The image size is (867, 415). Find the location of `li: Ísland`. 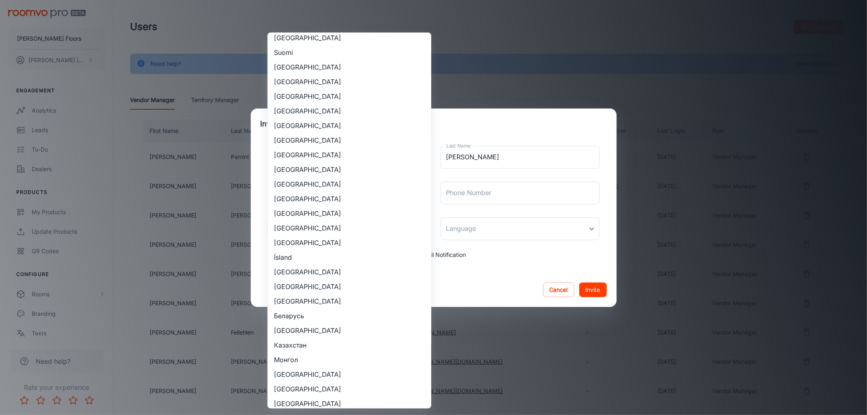

li: Ísland is located at coordinates (349, 257).